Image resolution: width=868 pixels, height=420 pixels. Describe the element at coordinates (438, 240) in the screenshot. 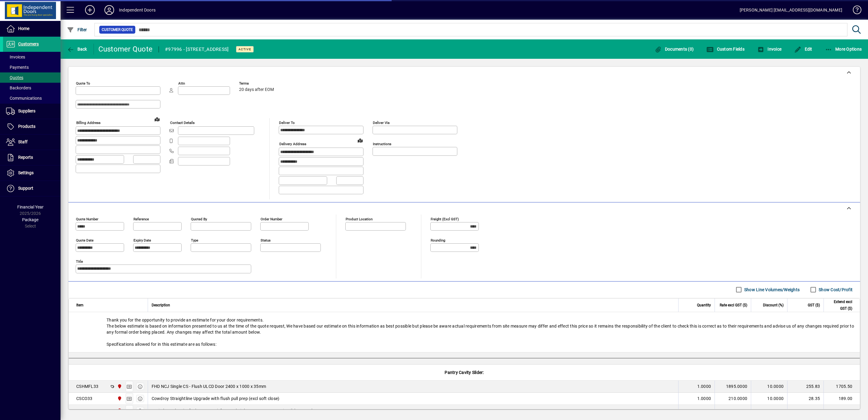

I see `mat-label: Rounding` at that location.